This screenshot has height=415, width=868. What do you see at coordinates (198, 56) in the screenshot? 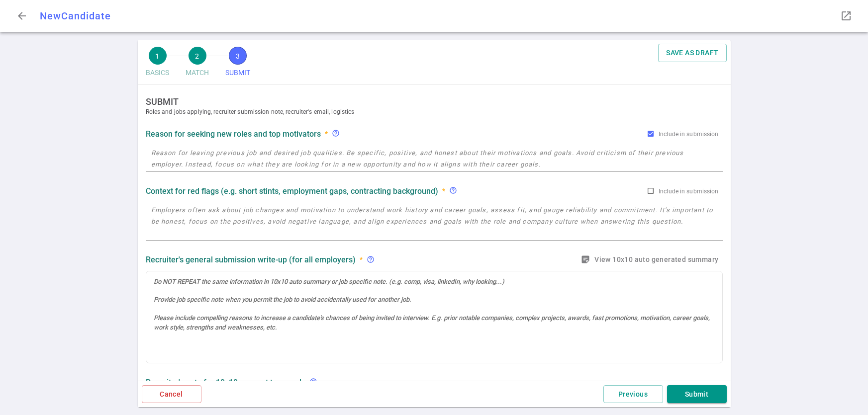
I see `span: 2` at bounding box center [198, 56].